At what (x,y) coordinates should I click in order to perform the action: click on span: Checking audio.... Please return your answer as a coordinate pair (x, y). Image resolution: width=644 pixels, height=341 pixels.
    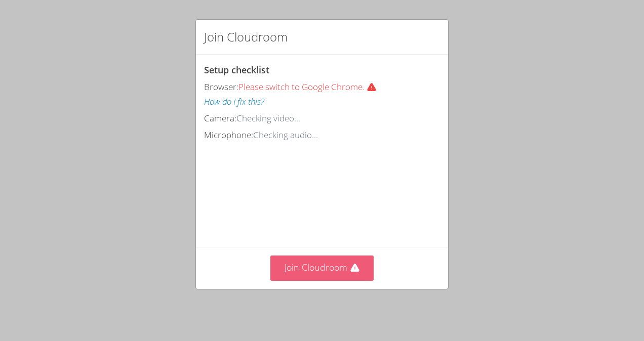
    Looking at the image, I should click on (286, 134).